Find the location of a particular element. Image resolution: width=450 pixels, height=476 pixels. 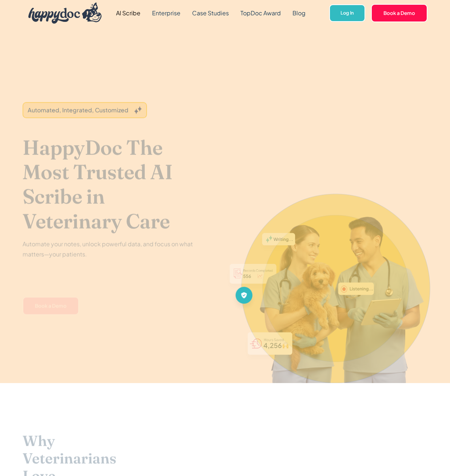

a: Book a Demo is located at coordinates (400, 13).